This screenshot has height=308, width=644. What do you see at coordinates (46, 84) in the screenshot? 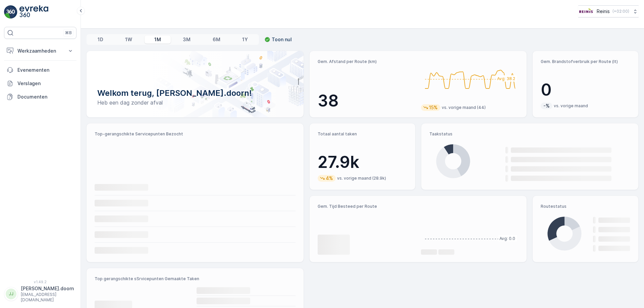
I see `p: Verslagen` at bounding box center [46, 84].